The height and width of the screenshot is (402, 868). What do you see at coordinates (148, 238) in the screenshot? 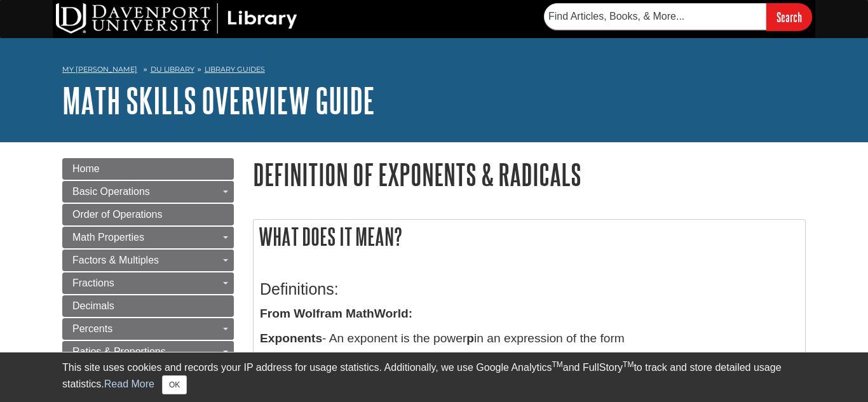
I see `a: Math Properties` at bounding box center [148, 238].